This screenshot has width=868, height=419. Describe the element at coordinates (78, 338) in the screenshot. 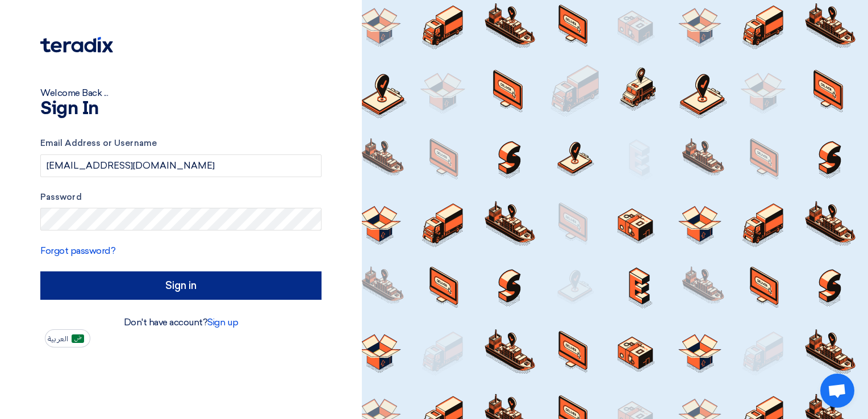

I see `img: ar-AR.png` at that location.